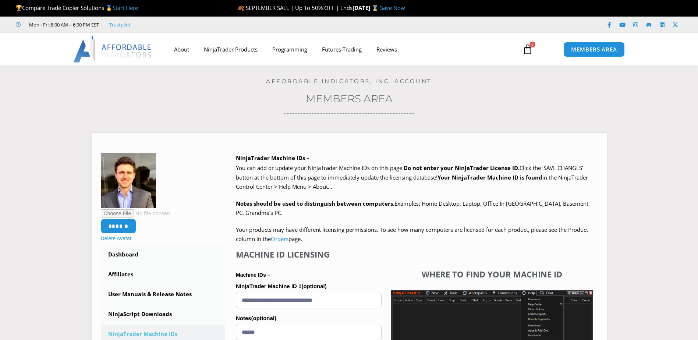 The height and width of the screenshot is (340, 698). I want to click on a: Orders, so click(280, 239).